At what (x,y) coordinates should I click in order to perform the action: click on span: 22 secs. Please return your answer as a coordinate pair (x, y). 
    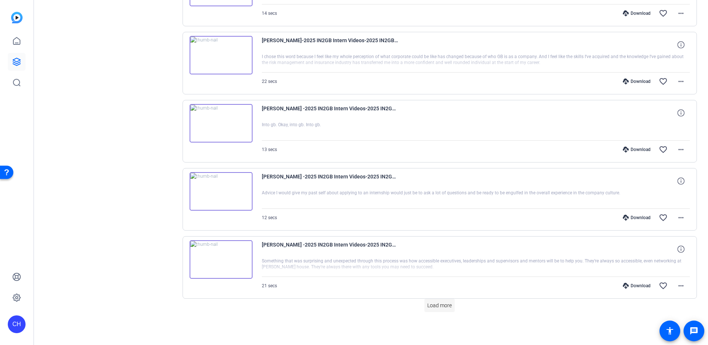
    Looking at the image, I should click on (269, 81).